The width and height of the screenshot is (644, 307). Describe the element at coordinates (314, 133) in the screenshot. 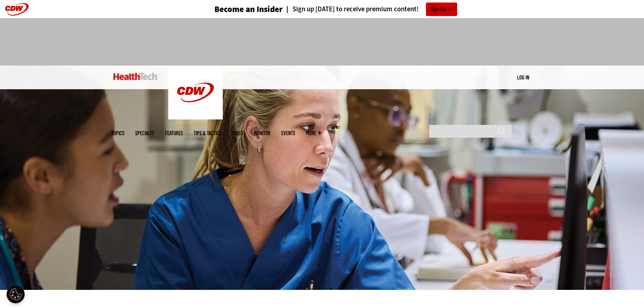

I see `span: More` at that location.